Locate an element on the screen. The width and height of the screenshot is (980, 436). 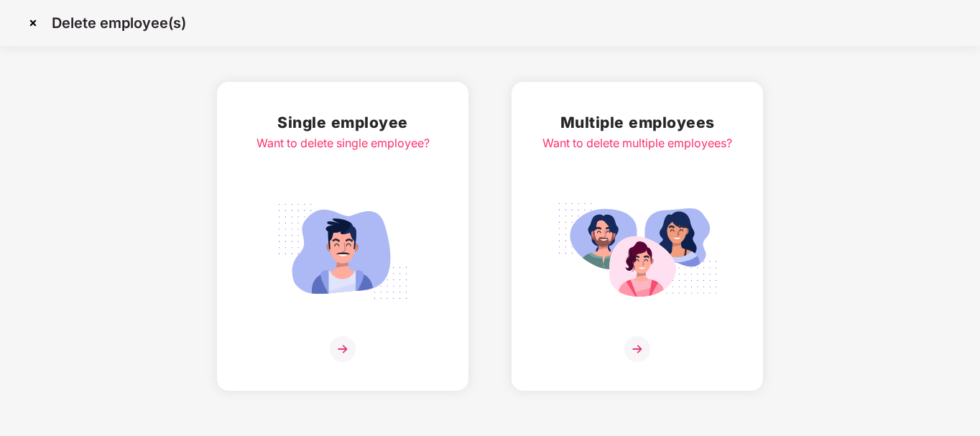
h2: Single employee is located at coordinates (343, 122).